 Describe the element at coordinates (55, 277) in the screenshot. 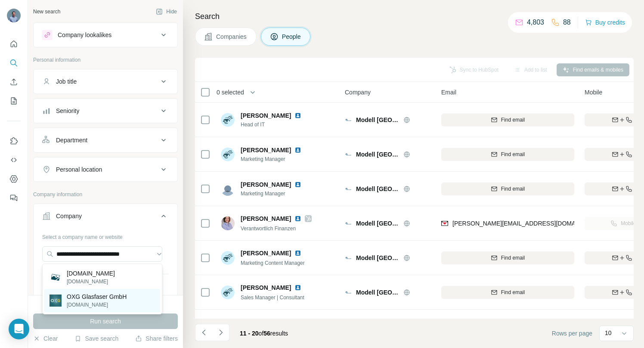

I see `img: noxg.de` at that location.